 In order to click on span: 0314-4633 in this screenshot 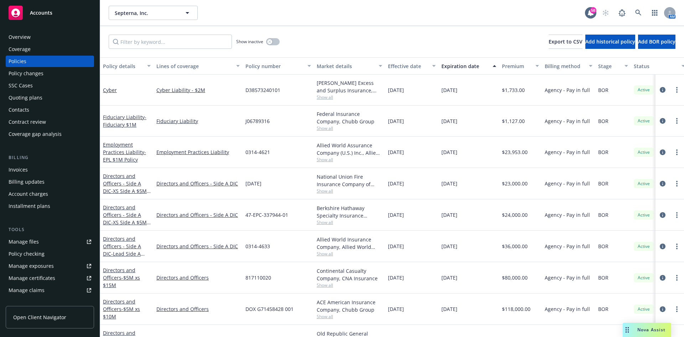, I will do `click(258, 246)`.